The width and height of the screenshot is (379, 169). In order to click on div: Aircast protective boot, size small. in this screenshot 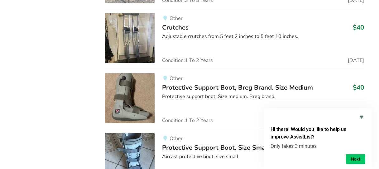, I will do `click(262, 157)`.